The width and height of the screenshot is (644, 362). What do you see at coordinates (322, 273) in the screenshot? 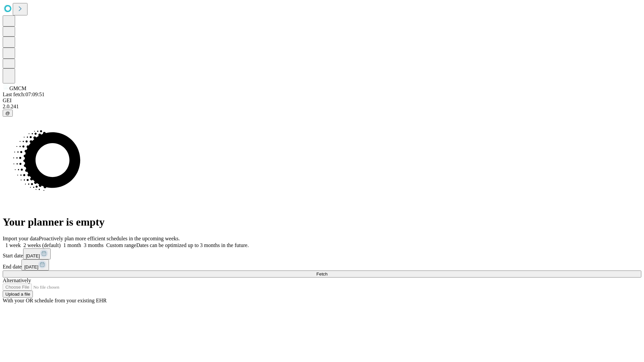
I see `button: Fetch` at bounding box center [322, 273].